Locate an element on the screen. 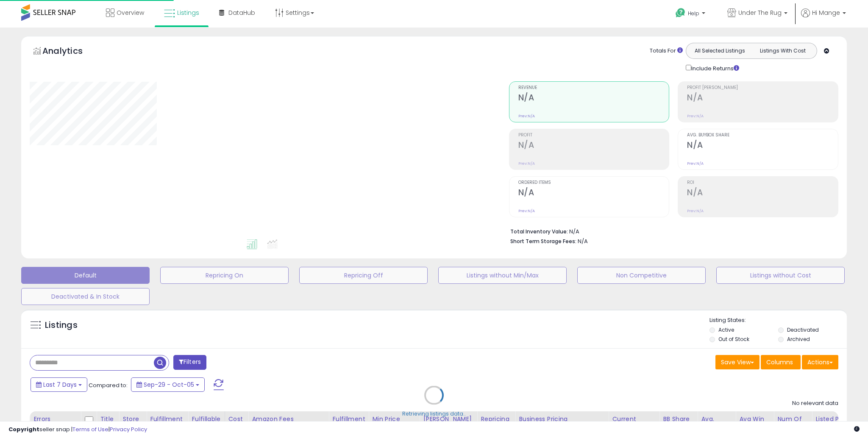  span: Listings is located at coordinates (188, 13).